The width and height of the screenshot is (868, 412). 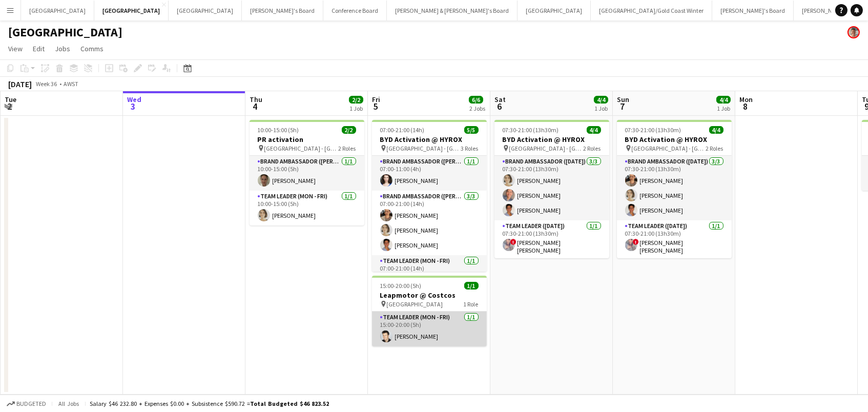 I want to click on span: Budgeted, so click(x=31, y=404).